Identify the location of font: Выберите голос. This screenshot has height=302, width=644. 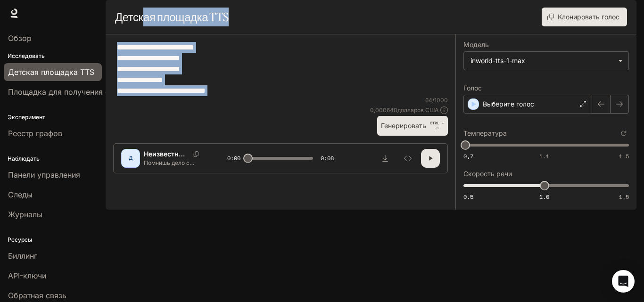
(508, 104).